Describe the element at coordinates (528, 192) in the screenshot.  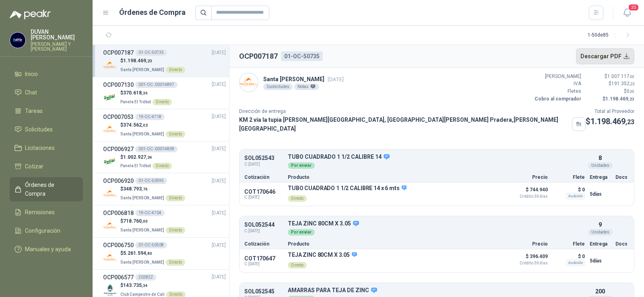
I see `p: $ 744.940` at that location.